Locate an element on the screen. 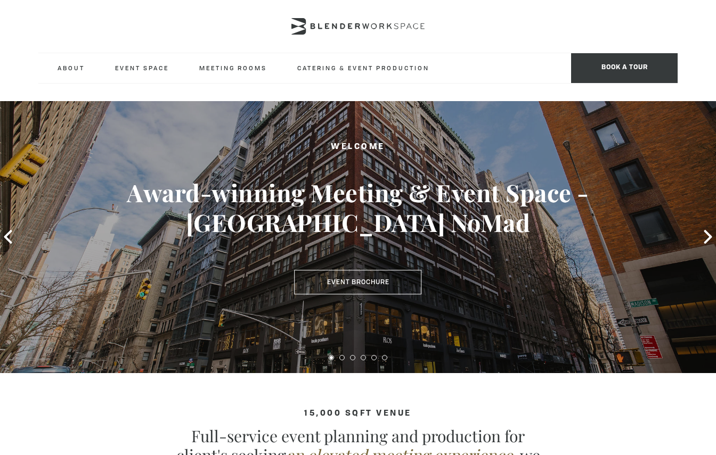  a: Meeting Rooms is located at coordinates (233, 68).